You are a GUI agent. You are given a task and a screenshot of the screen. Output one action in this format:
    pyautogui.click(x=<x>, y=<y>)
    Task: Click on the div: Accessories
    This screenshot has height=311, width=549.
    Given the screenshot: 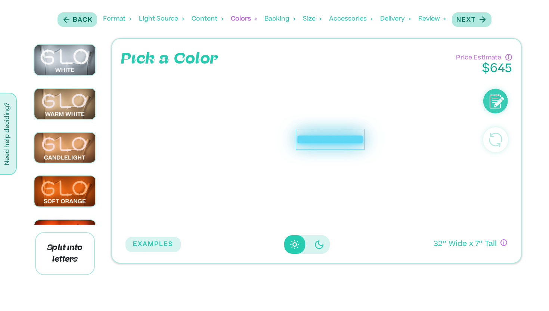 What is the action you would take?
    pyautogui.click(x=350, y=19)
    